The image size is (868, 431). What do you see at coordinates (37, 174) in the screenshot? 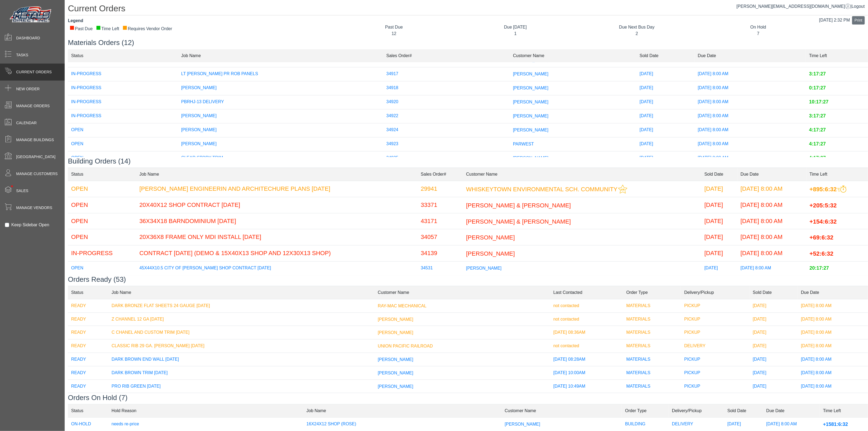
I see `span: Manage Customers` at bounding box center [37, 174].